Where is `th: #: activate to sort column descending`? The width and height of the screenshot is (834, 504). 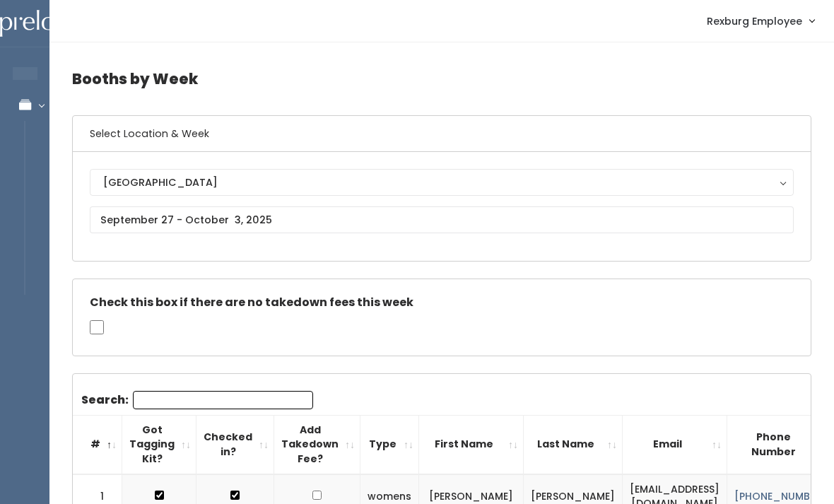
th: #: activate to sort column descending is located at coordinates (97, 444).